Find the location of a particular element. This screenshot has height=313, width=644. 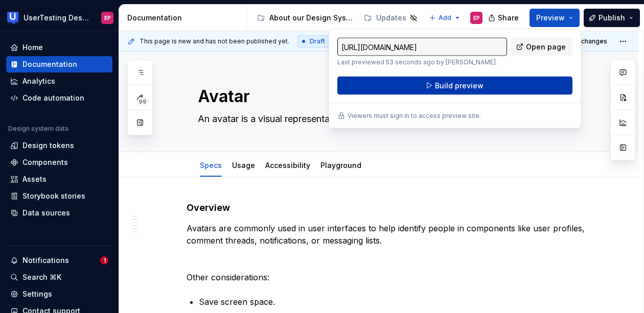

a: Assets is located at coordinates (59, 179).